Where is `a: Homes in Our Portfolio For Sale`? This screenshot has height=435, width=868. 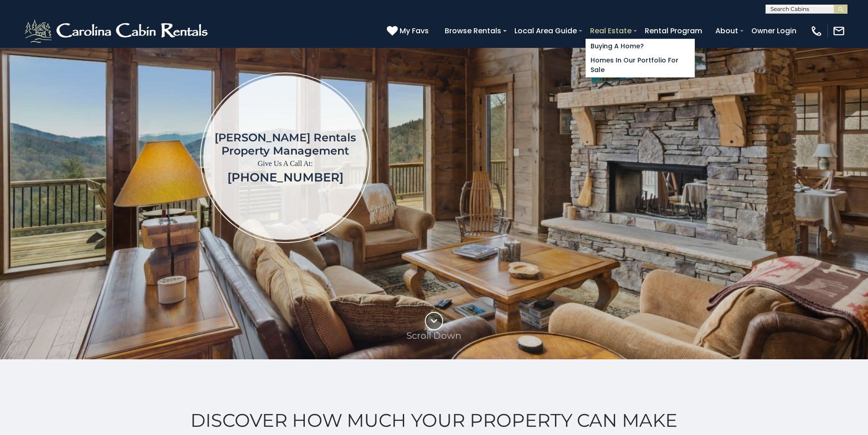
a: Homes in Our Portfolio For Sale is located at coordinates (641, 66).